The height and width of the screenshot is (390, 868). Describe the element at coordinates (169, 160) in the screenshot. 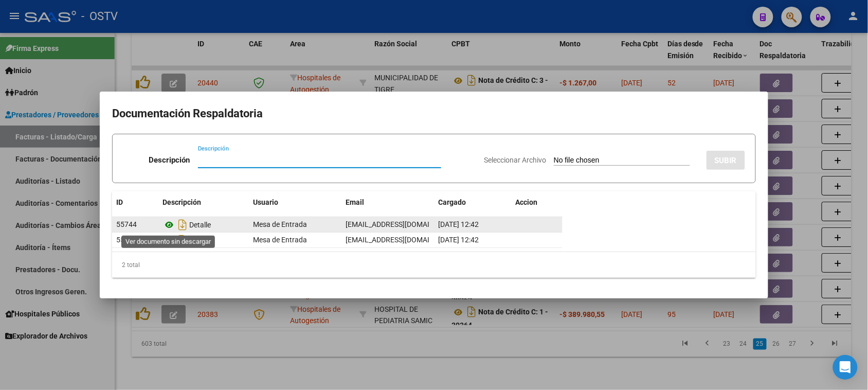

I see `p: Descripción` at that location.